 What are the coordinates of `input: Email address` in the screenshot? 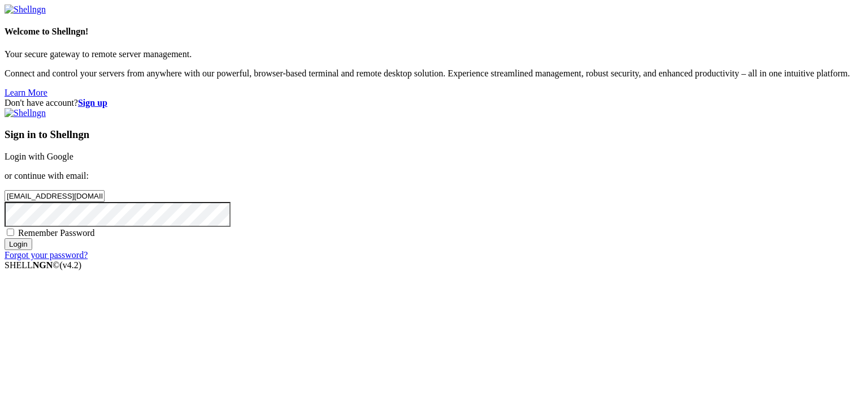 It's located at (54, 196).